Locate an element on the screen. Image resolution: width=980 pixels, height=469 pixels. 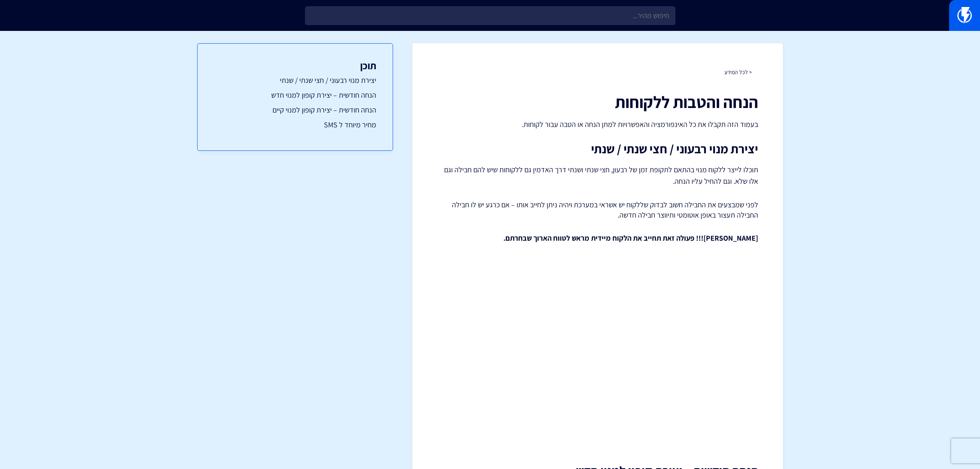
p: בעמוד הזה תקבלו את כל האינפורמציה והאפשרויות למתן הנחה או הטבה עבור לקוחות. is located at coordinates (598, 124).